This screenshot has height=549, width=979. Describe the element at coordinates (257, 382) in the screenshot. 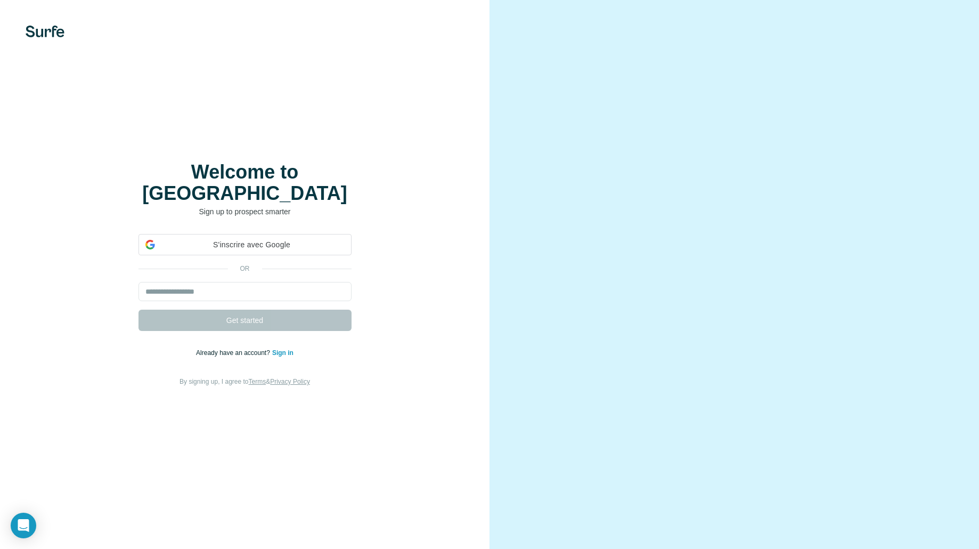

I see `a: Terms` at that location.